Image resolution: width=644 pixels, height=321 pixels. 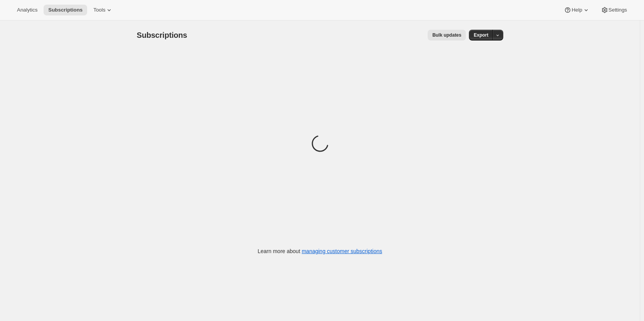 I want to click on button: Tools, so click(x=103, y=10).